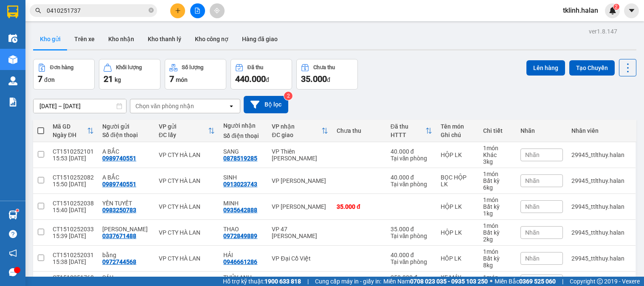  I want to click on div: CT1510252031, so click(73, 255).